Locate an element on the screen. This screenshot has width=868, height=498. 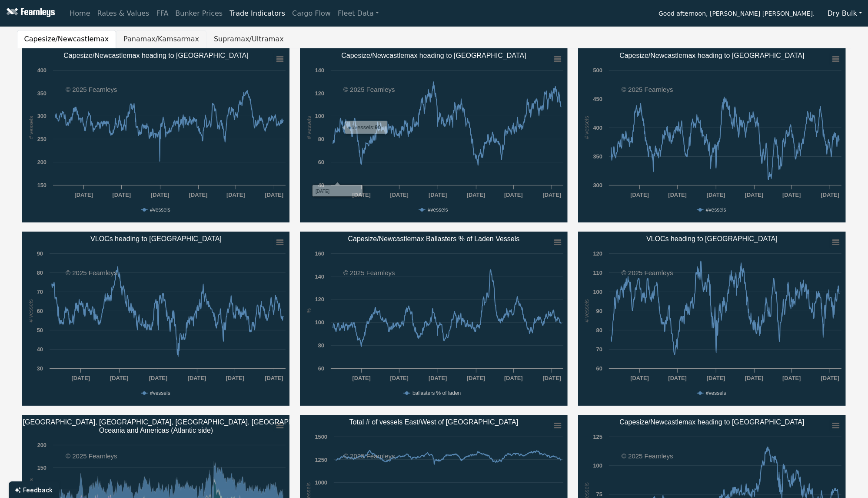
text: 500 is located at coordinates (598, 70).